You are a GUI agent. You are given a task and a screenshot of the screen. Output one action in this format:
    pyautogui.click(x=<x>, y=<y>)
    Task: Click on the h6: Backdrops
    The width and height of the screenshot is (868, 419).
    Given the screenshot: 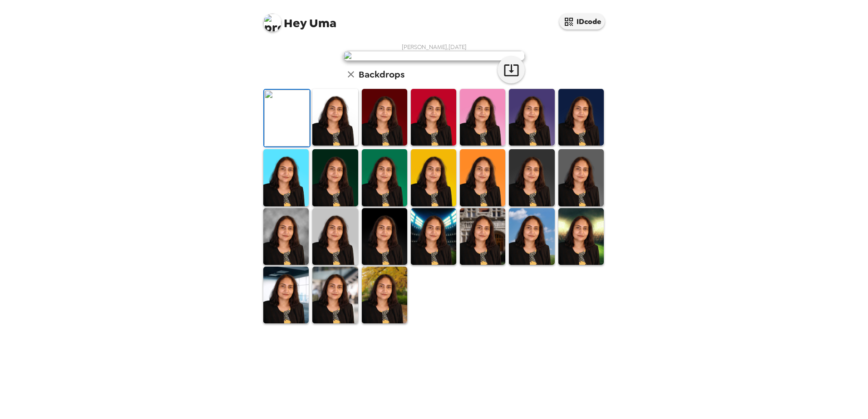 What is the action you would take?
    pyautogui.click(x=382, y=74)
    